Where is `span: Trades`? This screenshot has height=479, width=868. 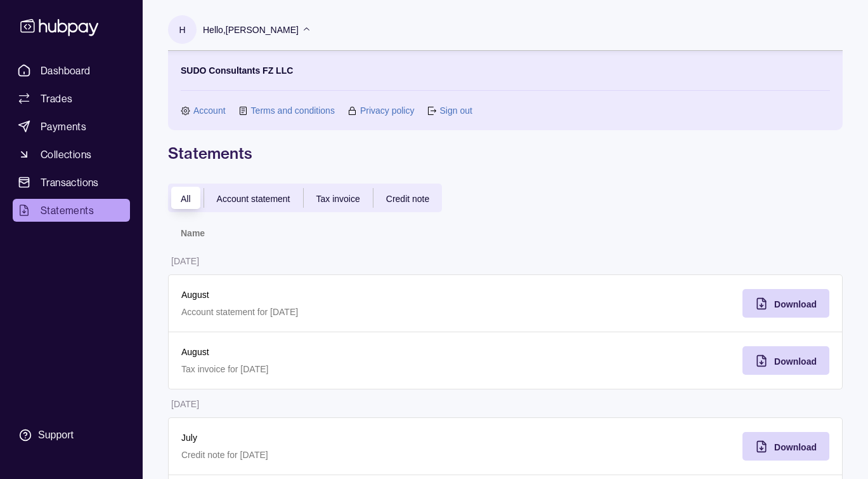 span: Trades is located at coordinates (57, 98).